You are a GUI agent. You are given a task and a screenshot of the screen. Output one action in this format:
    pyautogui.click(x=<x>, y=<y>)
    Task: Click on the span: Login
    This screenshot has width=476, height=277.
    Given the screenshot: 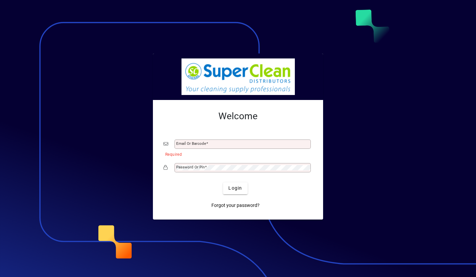 What is the action you would take?
    pyautogui.click(x=235, y=188)
    